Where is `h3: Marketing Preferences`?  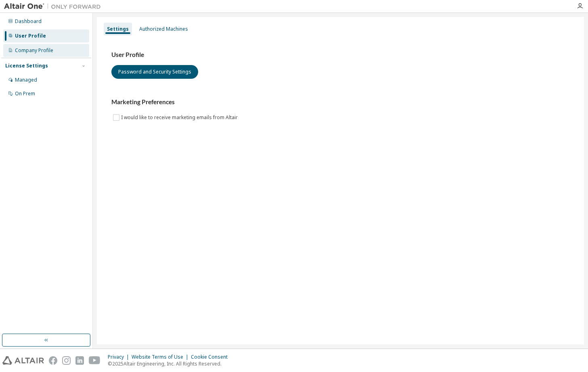 h3: Marketing Preferences is located at coordinates (340, 102).